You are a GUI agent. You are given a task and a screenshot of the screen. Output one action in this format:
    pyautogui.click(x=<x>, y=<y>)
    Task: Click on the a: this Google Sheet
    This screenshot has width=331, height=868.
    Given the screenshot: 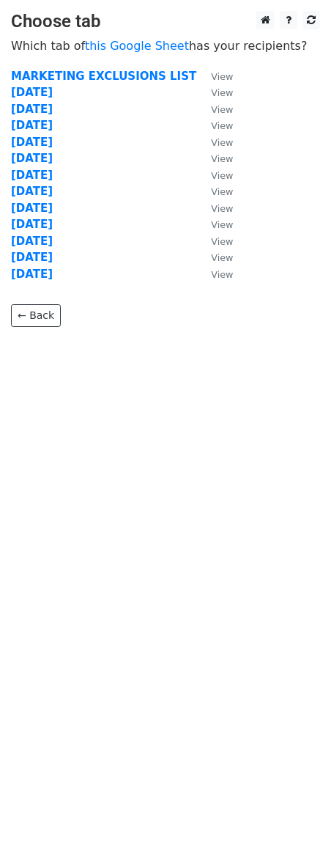 What is the action you would take?
    pyautogui.click(x=137, y=46)
    